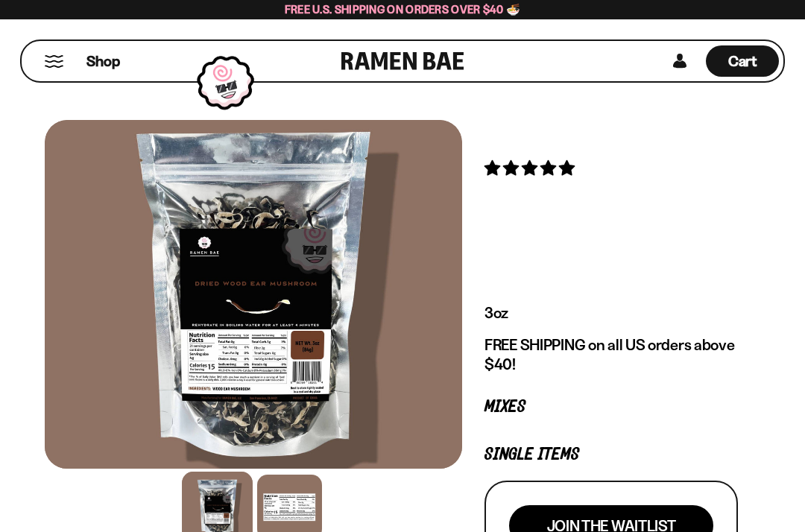  What do you see at coordinates (742, 61) in the screenshot?
I see `div: Cart` at bounding box center [742, 61].